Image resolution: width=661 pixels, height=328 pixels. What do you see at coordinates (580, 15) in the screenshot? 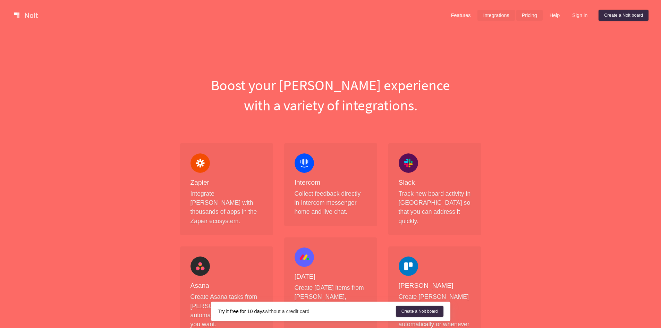
I see `a: Sign in` at bounding box center [580, 15].